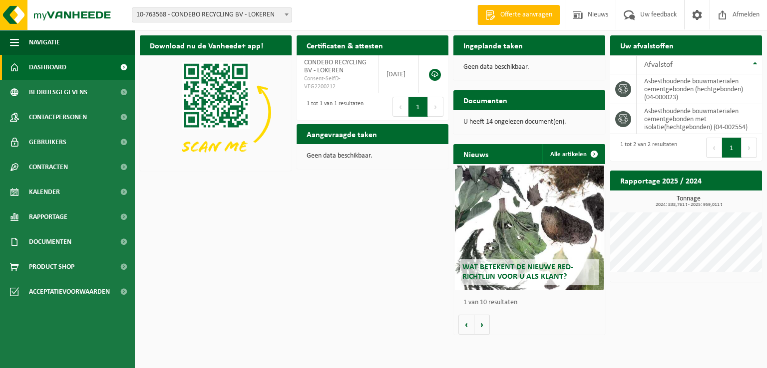  What do you see at coordinates (646, 148) in the screenshot?
I see `div: 1 tot 2 van 2 resultaten` at bounding box center [646, 148].